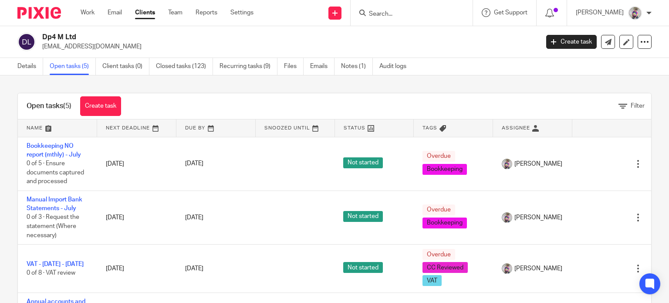 Image resolution: width=669 pixels, height=303 pixels. Describe the element at coordinates (88, 13) in the screenshot. I see `a: Work` at that location.